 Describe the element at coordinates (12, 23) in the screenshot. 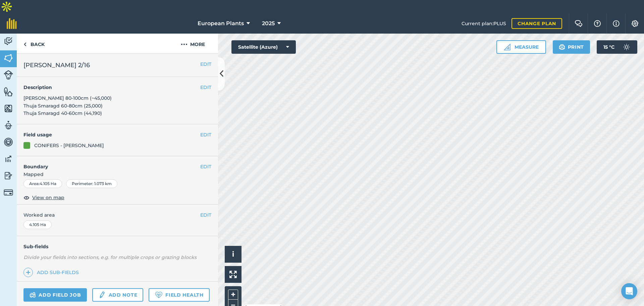

I see `img: fieldmargin Logo` at that location.